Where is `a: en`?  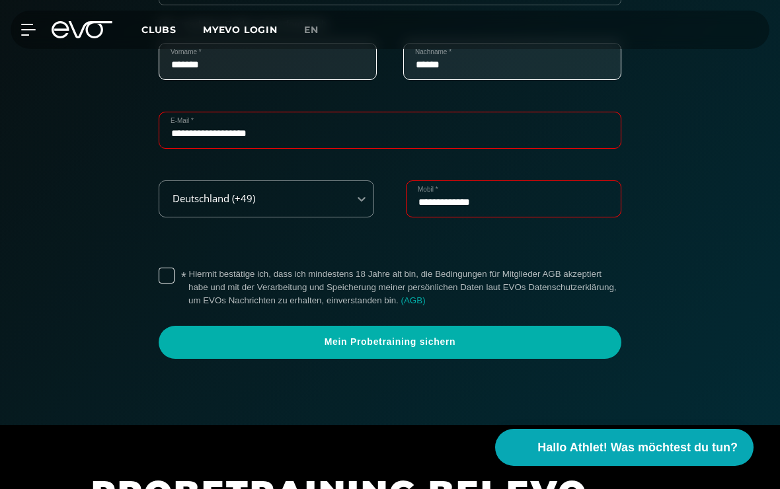
a: en is located at coordinates (319, 30).